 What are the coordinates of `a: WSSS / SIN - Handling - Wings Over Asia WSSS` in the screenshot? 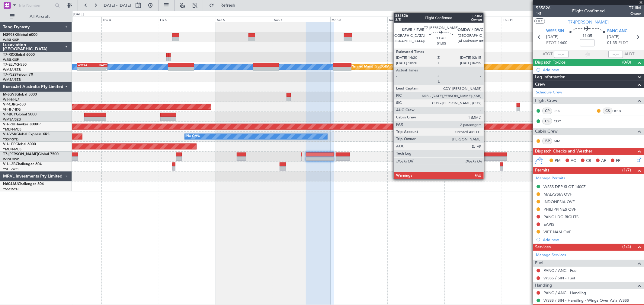 It's located at (586, 300).